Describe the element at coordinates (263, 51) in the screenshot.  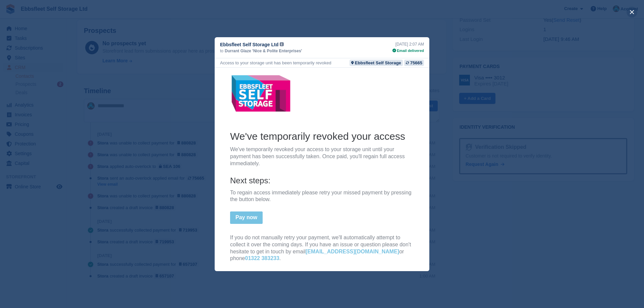
I see `span: Durrant Glaze 'Nice & Polite Enterprises'` at that location.